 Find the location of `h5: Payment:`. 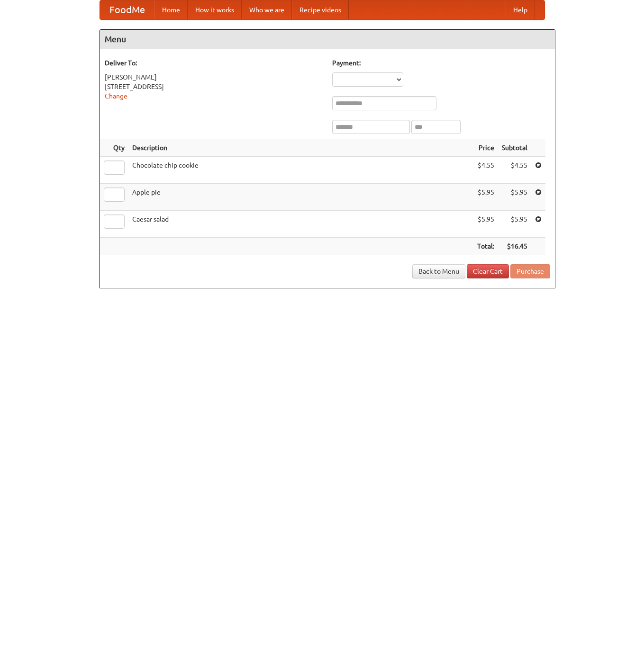

h5: Payment: is located at coordinates (441, 63).